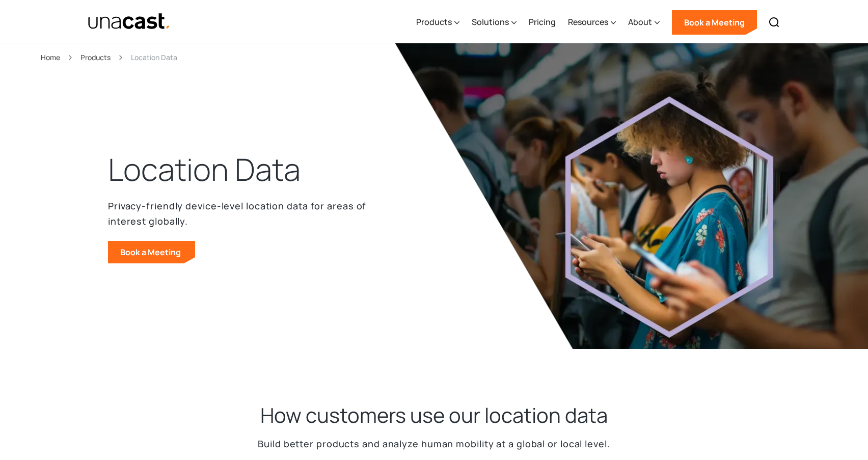 This screenshot has height=460, width=868. I want to click on div: Location Data, so click(154, 57).